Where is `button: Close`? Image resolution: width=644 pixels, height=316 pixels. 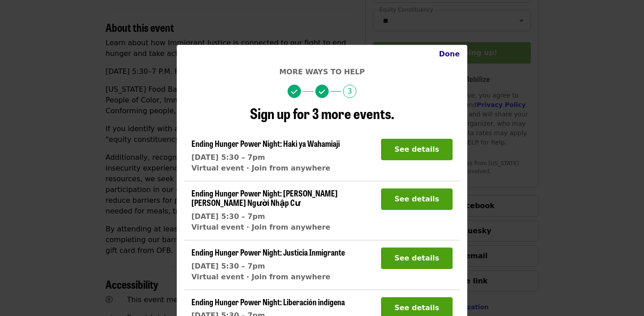 button: Close is located at coordinates (449, 54).